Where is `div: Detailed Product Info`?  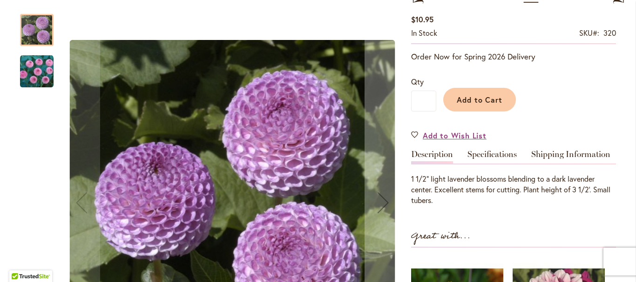
div: Detailed Product Info is located at coordinates (513, 178).